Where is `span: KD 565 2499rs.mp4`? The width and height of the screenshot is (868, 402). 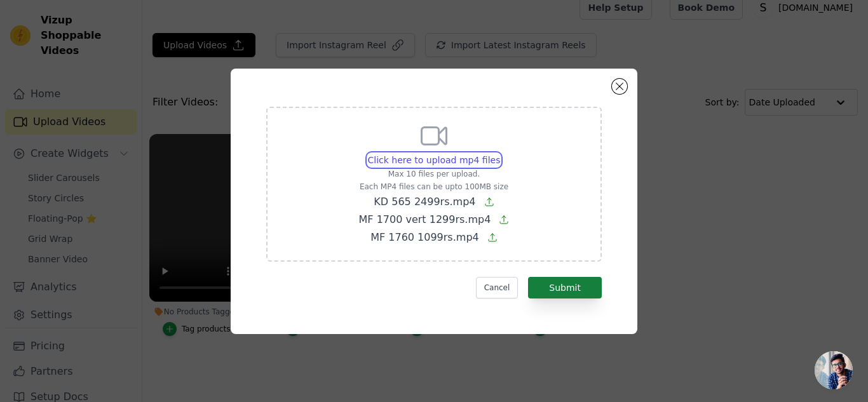
span: KD 565 2499rs.mp4 is located at coordinates (424, 201).